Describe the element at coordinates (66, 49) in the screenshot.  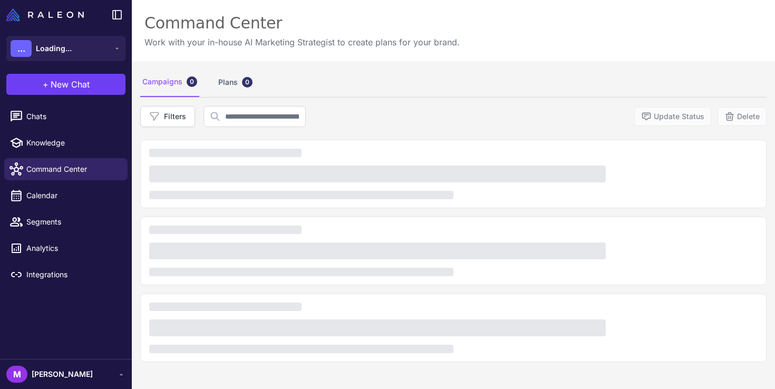
I see `button: ...Loading...` at that location.